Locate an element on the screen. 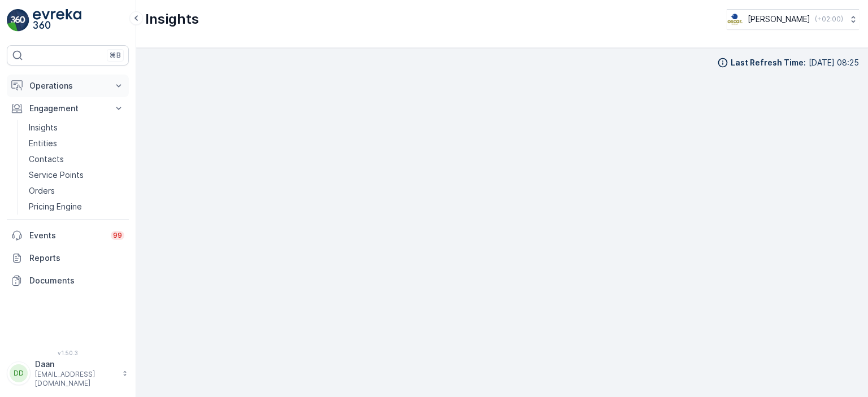 Image resolution: width=868 pixels, height=397 pixels. p: Events is located at coordinates (66, 236).